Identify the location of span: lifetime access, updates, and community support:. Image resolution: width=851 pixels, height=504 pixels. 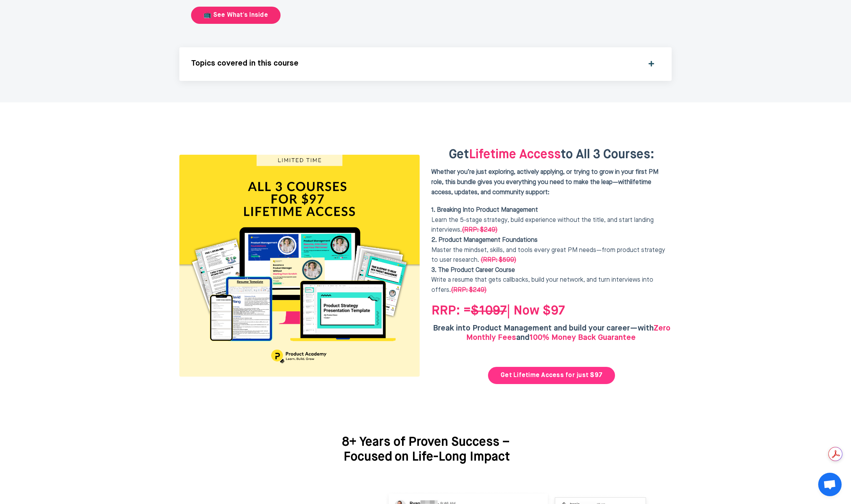
(541, 188).